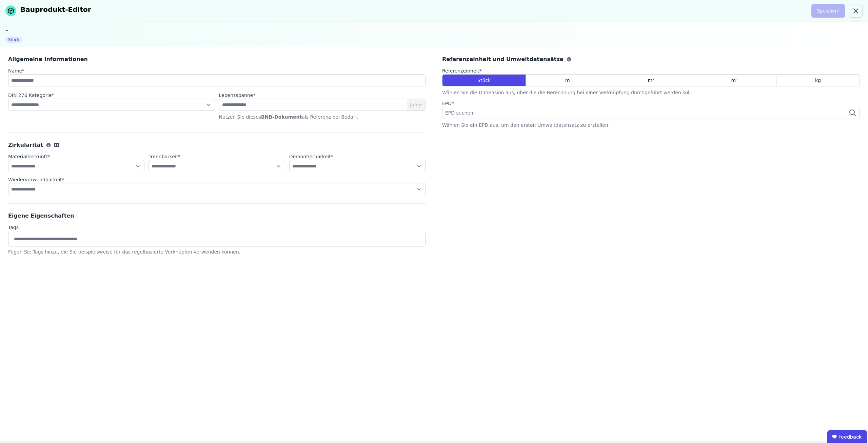  I want to click on span: Jahre, so click(416, 105).